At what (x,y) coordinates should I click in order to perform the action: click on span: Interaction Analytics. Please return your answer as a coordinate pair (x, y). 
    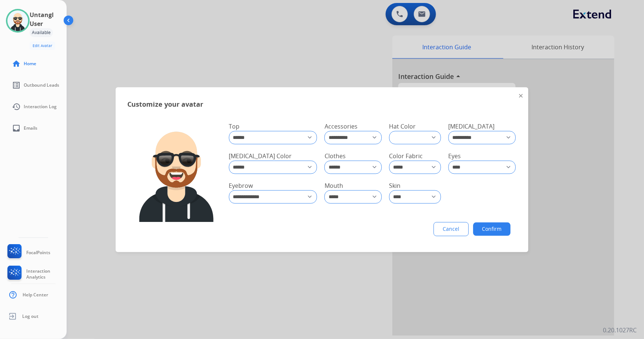
    Looking at the image, I should click on (46, 274).